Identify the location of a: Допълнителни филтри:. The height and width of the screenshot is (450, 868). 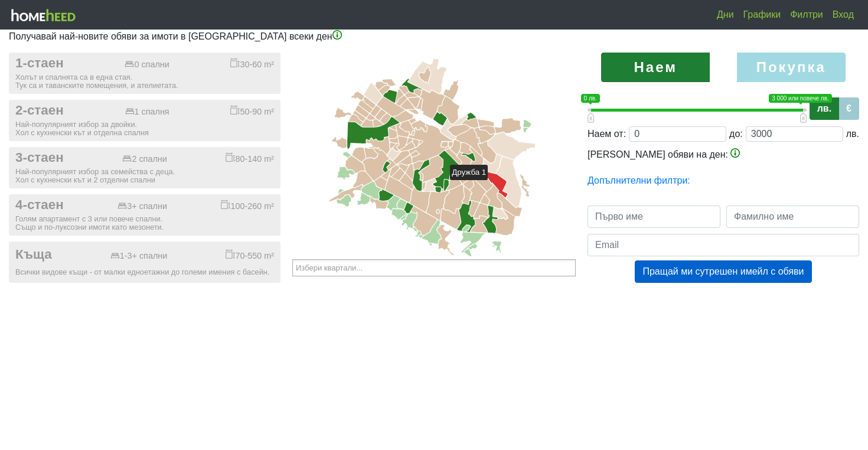
(638, 180).